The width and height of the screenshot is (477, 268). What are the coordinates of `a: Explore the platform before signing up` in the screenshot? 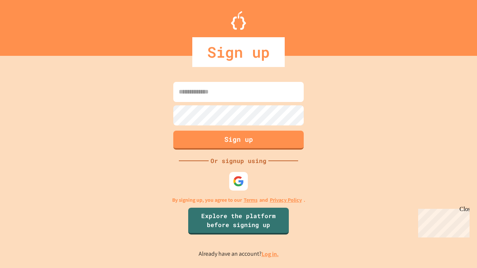 It's located at (239, 221).